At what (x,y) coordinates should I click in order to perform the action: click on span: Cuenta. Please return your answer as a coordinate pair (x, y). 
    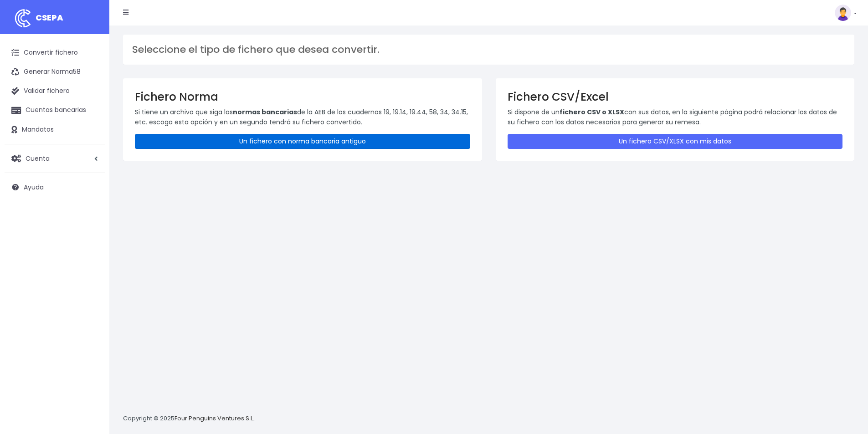
    Looking at the image, I should click on (37, 158).